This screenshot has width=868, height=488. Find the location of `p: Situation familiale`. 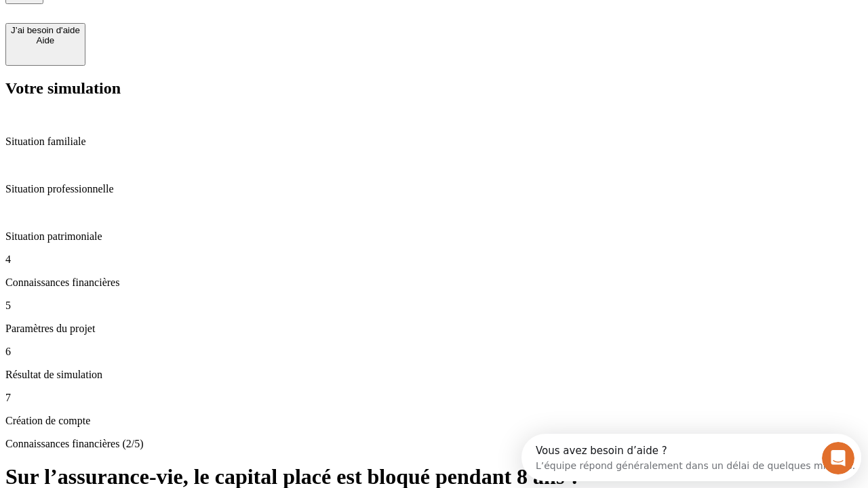

p: Situation familiale is located at coordinates (434, 142).